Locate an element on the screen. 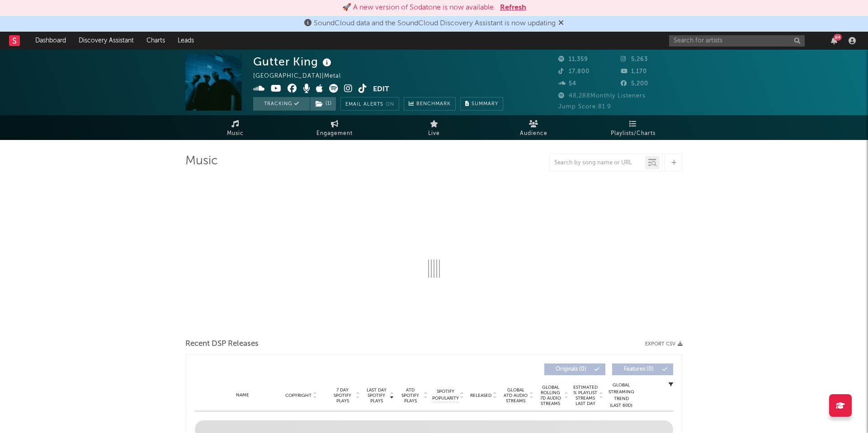 The height and width of the screenshot is (433, 868). a: Live is located at coordinates (434, 127).